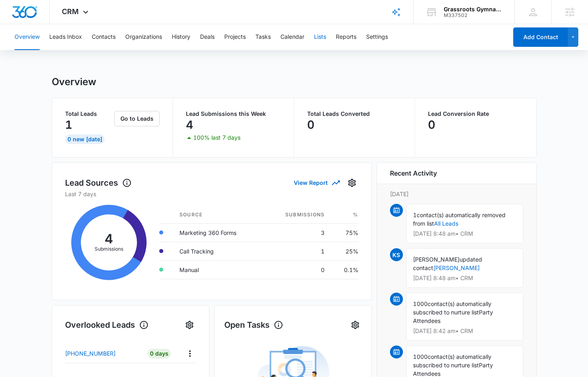 Image resolution: width=588 pixels, height=377 pixels. I want to click on button: Add Contact, so click(540, 37).